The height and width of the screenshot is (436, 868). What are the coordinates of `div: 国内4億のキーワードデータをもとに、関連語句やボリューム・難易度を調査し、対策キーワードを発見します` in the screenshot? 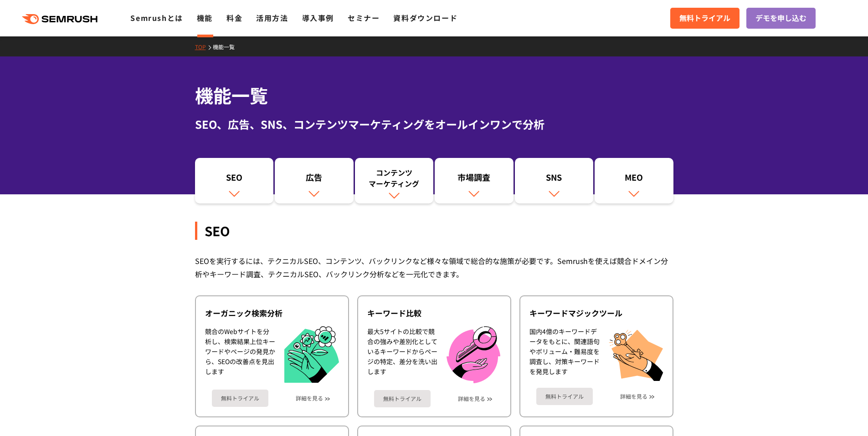 It's located at (565, 354).